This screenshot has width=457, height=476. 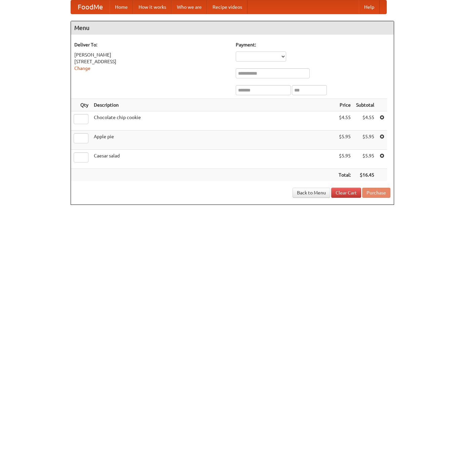 What do you see at coordinates (214, 159) in the screenshot?
I see `td: Caesar salad` at bounding box center [214, 159].